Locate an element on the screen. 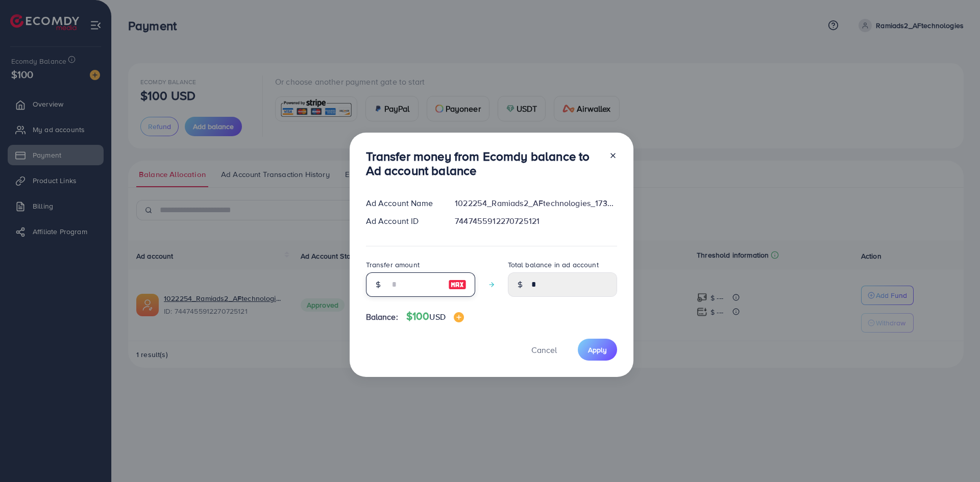 Image resolution: width=980 pixels, height=482 pixels. span: Cancel is located at coordinates (544, 350).